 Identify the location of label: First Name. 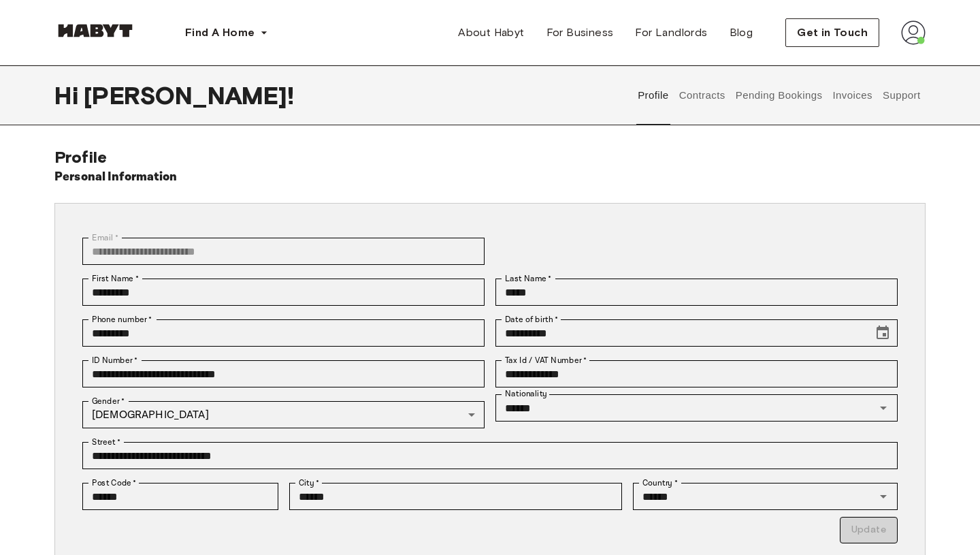
(115, 278).